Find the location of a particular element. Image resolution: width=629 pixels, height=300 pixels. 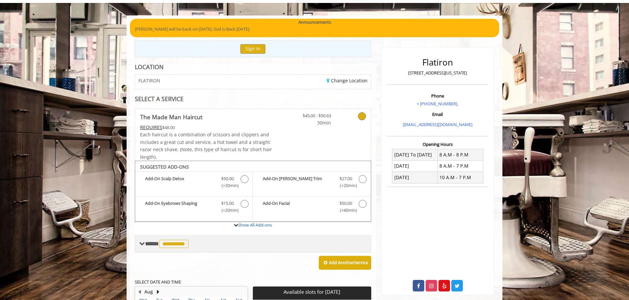

a: Show All Add-ons is located at coordinates (255, 225).